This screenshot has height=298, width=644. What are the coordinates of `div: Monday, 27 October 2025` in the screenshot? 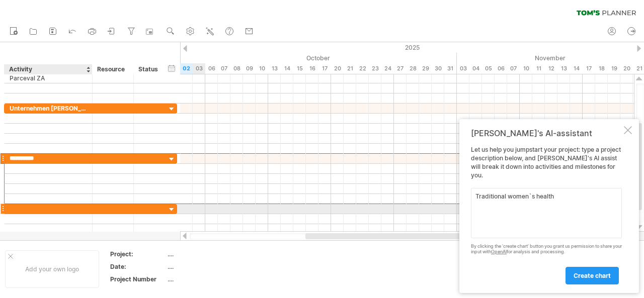 It's located at (400, 68).